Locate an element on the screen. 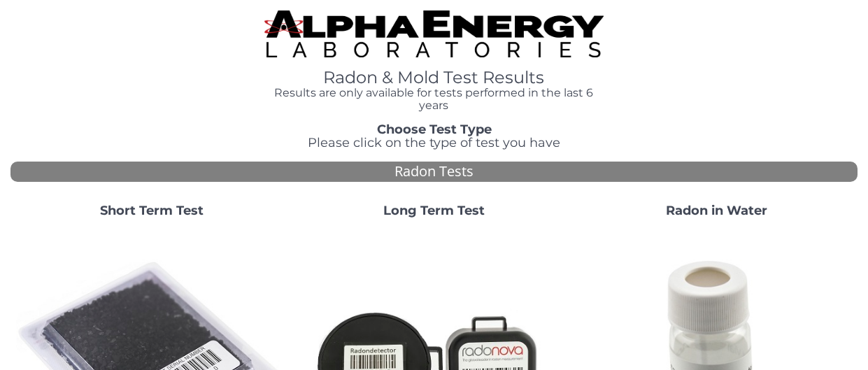 The image size is (868, 370). div: Radon Tests is located at coordinates (434, 171).